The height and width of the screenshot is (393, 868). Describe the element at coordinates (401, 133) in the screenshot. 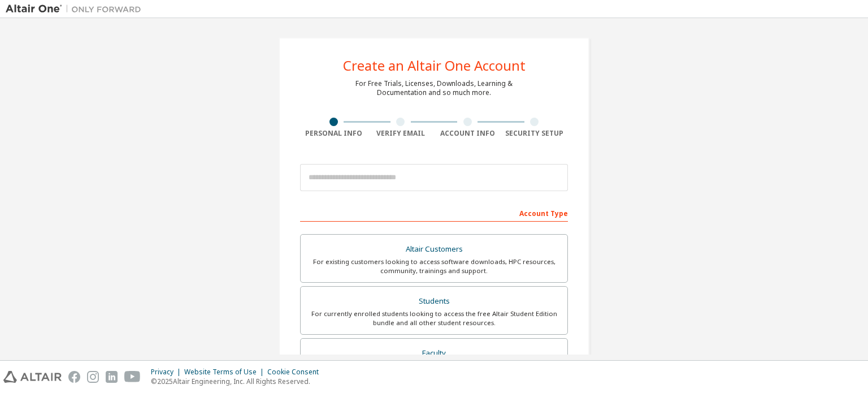

I see `div: Verify Email` at that location.